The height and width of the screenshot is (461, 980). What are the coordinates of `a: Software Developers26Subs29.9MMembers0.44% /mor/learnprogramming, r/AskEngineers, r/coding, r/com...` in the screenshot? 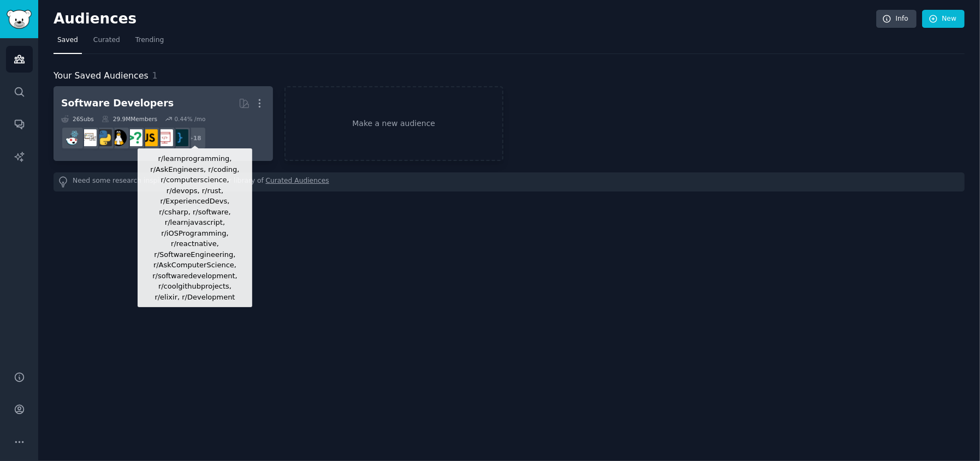 It's located at (163, 123).